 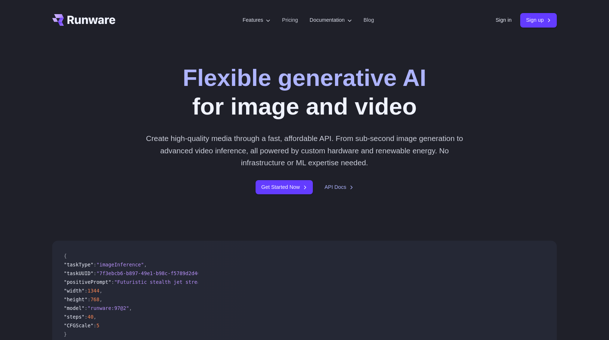 I want to click on span: "imageInference", so click(x=120, y=264).